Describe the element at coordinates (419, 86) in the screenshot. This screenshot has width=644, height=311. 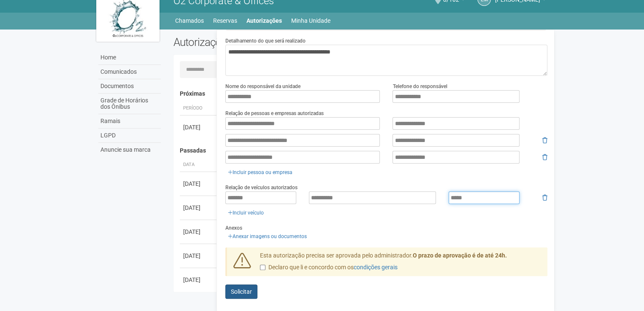
I see `label: Telefone do responsável` at that location.